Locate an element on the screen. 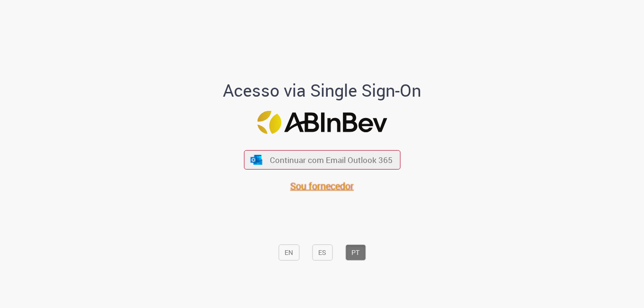 The width and height of the screenshot is (644, 308). span: Continuar com Email Outlook 365 is located at coordinates (331, 160).